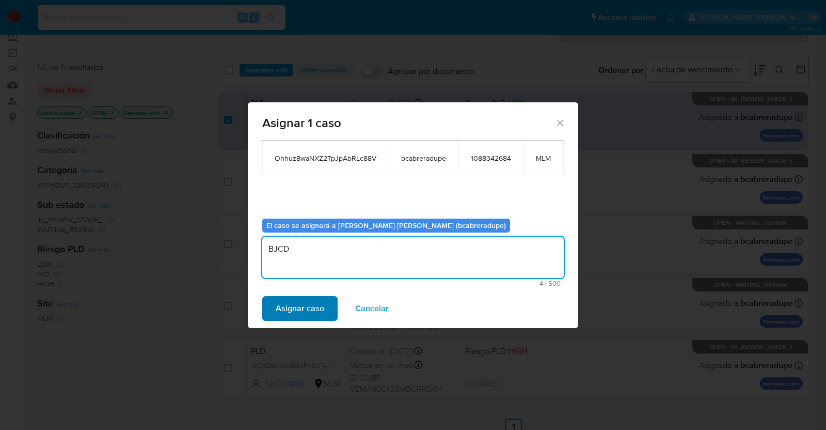 This screenshot has height=430, width=826. Describe the element at coordinates (372, 308) in the screenshot. I see `span: Cancelar` at that location.